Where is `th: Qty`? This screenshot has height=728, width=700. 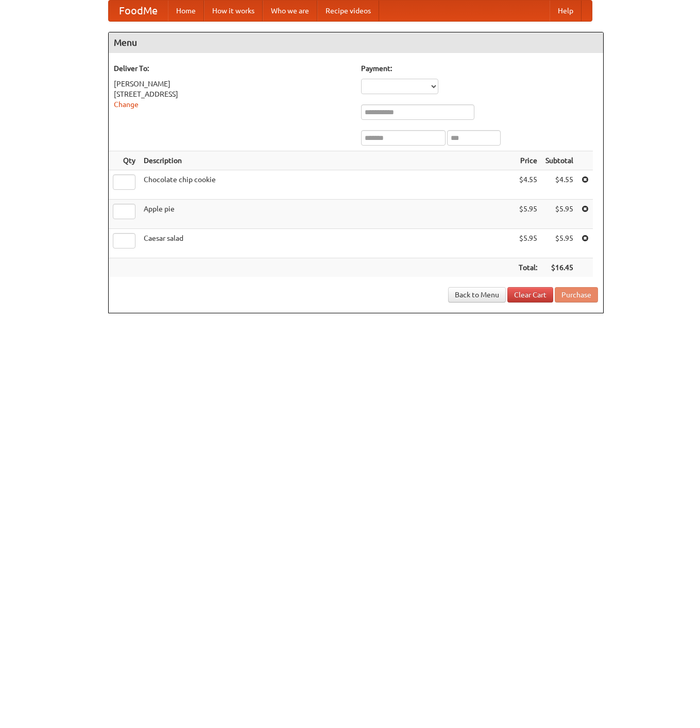 th: Qty is located at coordinates (124, 160).